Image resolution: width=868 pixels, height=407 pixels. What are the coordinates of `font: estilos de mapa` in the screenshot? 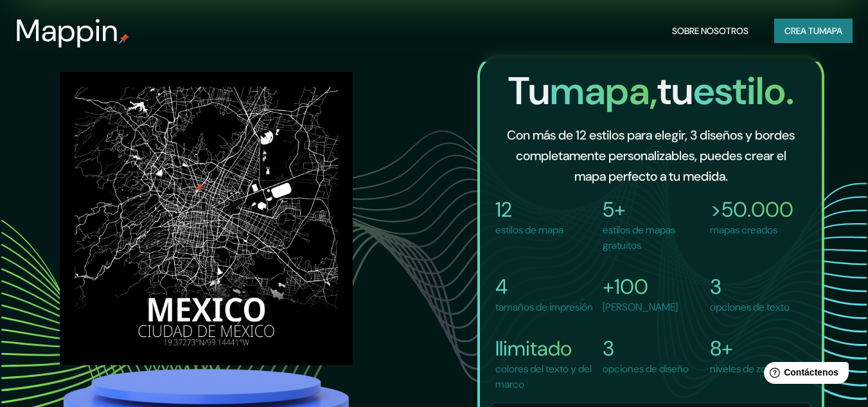 It's located at (529, 230).